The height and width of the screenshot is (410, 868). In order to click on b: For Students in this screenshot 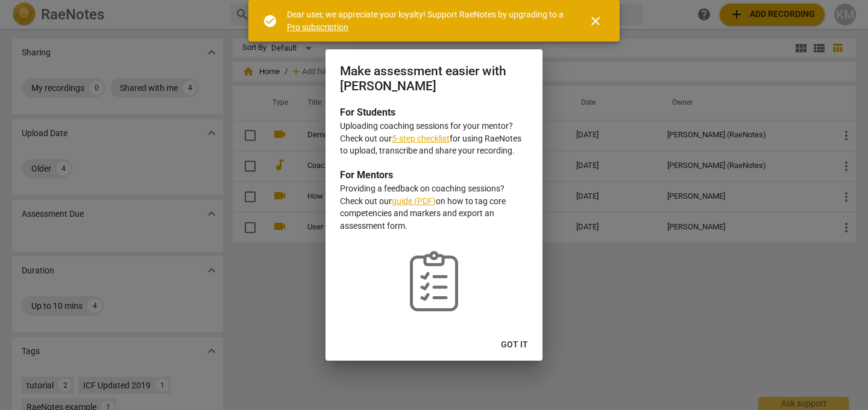, I will do `click(368, 112)`.